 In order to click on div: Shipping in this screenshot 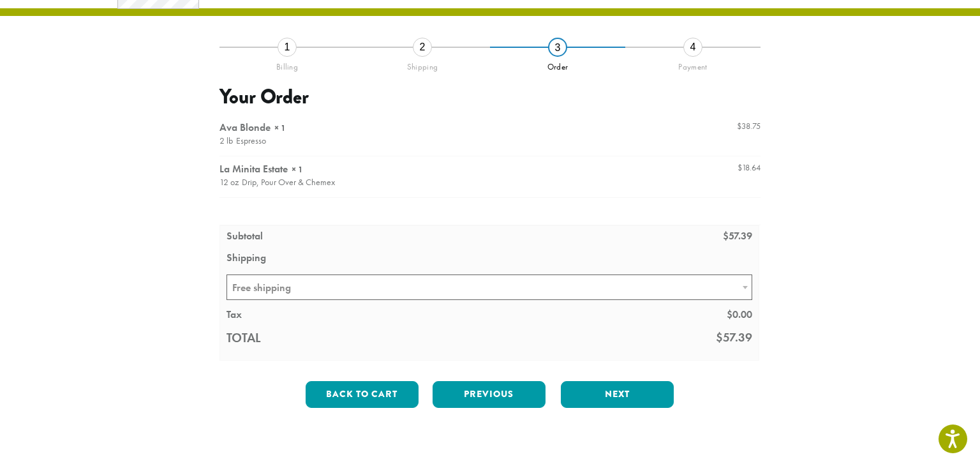, I will do `click(422, 65)`.